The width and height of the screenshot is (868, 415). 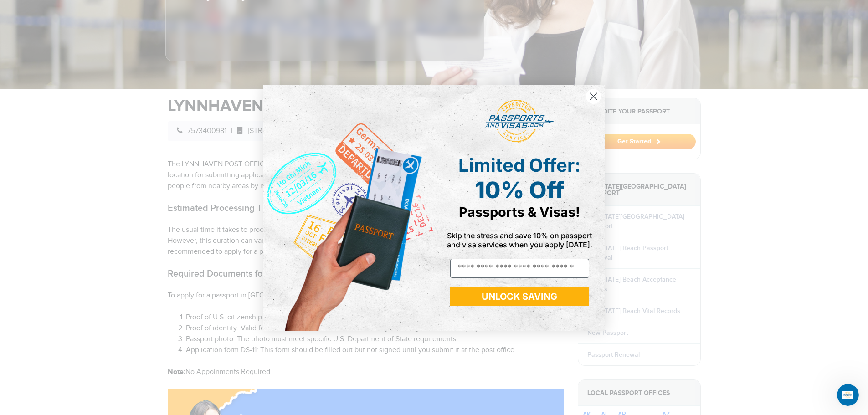 What do you see at coordinates (520, 165) in the screenshot?
I see `span: Limited Offer:` at bounding box center [520, 165].